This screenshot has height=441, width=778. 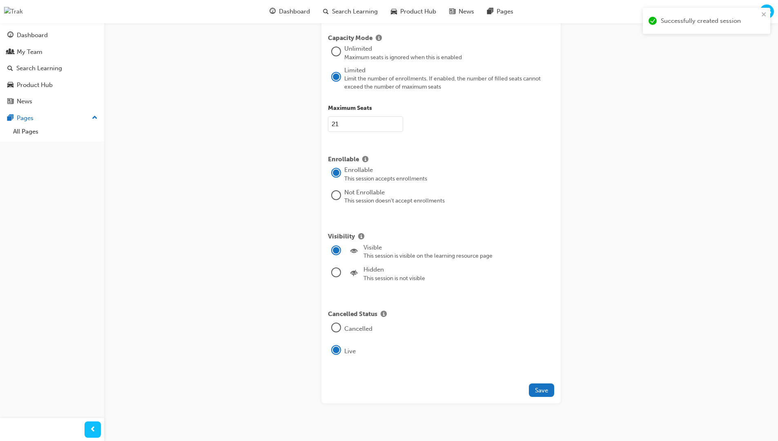 I want to click on div: Limited, so click(x=449, y=70).